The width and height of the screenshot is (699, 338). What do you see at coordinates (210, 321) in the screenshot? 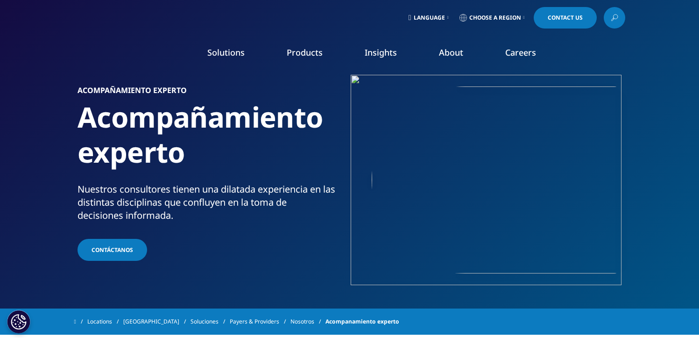
I see `a: Soluciones` at bounding box center [210, 321].